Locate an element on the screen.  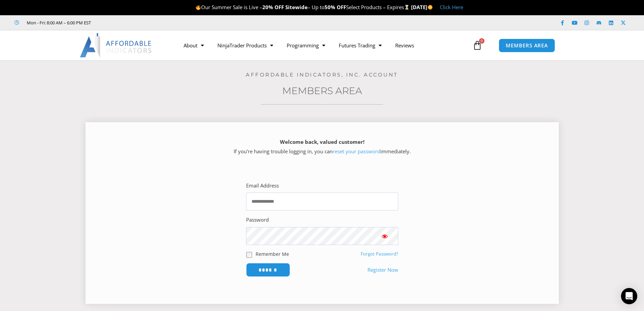
nav: Menu is located at coordinates (324, 45).